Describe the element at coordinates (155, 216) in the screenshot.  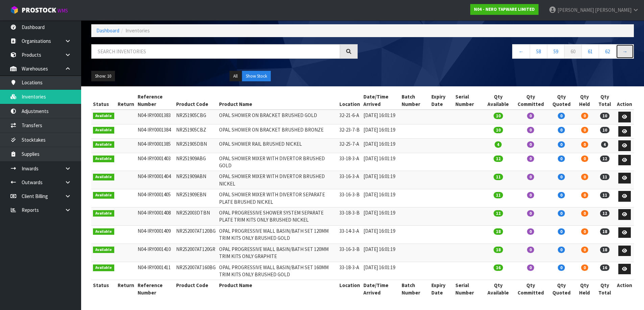
I see `td: N04-IRY0001408` at that location.